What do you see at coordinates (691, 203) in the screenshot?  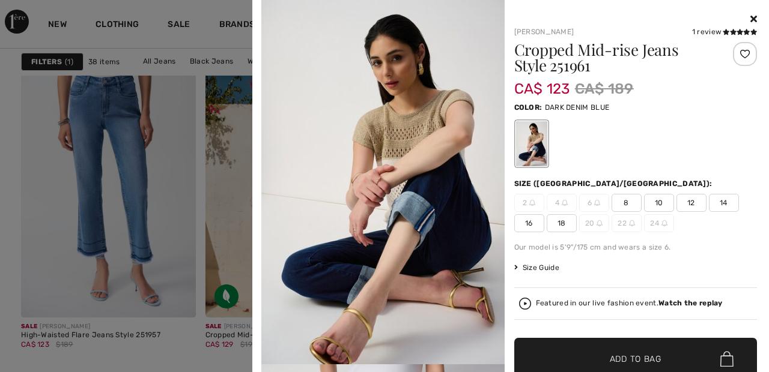 I see `span: 12` at bounding box center [691, 203].